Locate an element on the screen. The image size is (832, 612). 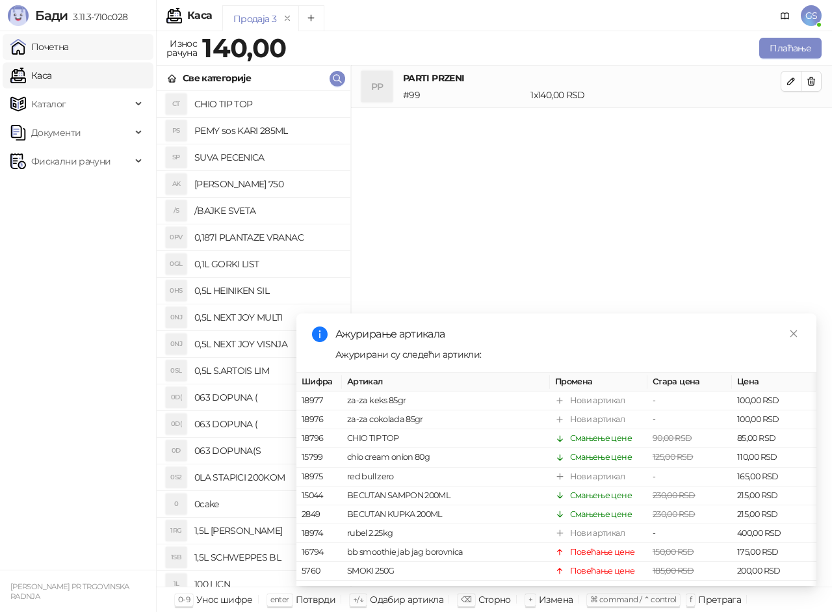
div: 0D( is located at coordinates (176, 424).